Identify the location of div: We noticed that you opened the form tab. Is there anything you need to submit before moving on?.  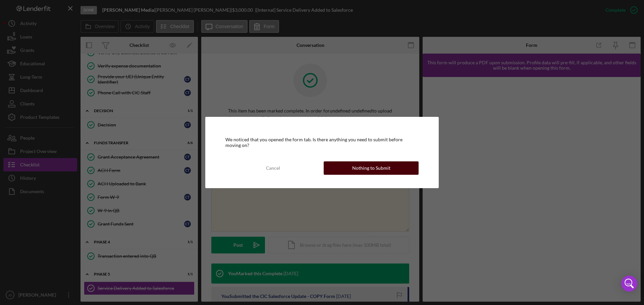
(322, 142).